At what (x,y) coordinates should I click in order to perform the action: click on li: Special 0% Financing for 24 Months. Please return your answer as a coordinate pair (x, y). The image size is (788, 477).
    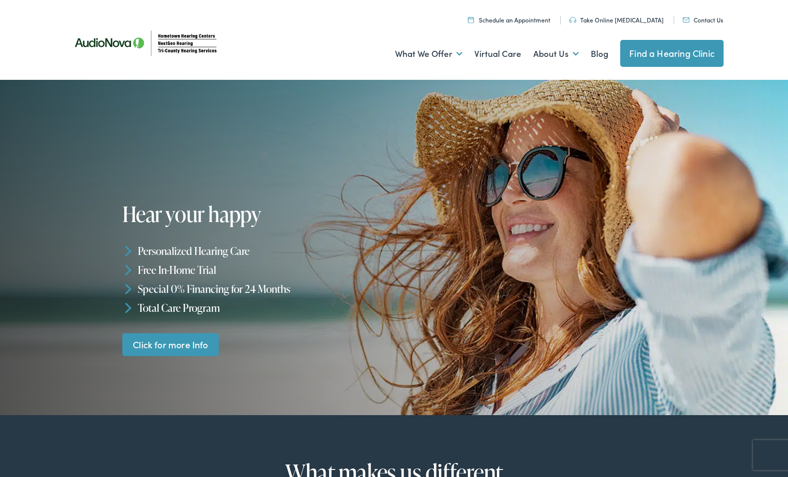
    Looking at the image, I should click on (260, 289).